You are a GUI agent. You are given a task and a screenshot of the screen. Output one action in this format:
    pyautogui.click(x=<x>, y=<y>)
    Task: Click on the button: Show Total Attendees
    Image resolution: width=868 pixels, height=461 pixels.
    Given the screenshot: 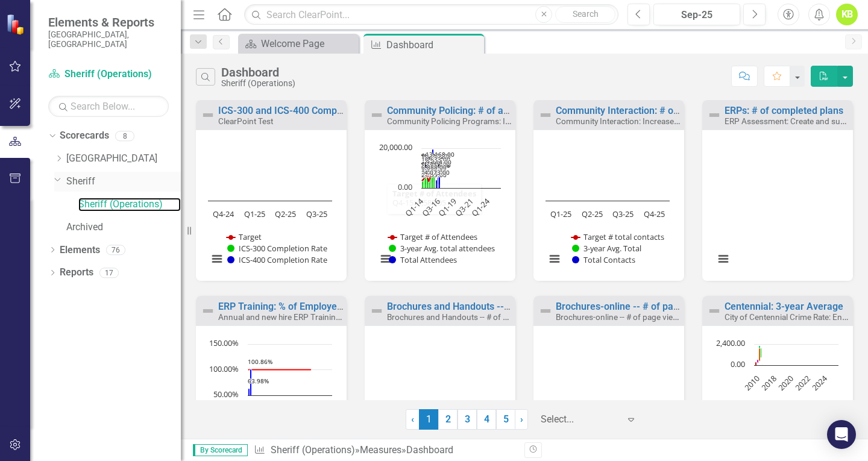 What is the action you would take?
    pyautogui.click(x=422, y=259)
    